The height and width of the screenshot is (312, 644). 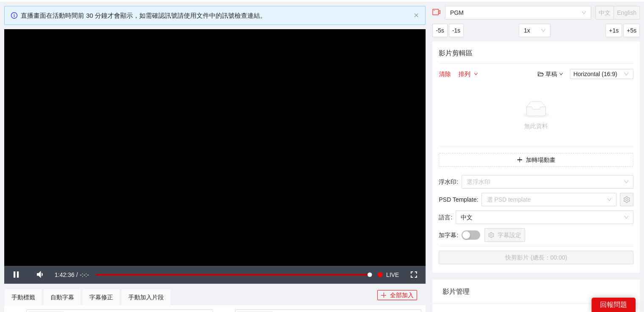 What do you see at coordinates (613, 305) in the screenshot?
I see `div: 回報問題` at bounding box center [613, 305].